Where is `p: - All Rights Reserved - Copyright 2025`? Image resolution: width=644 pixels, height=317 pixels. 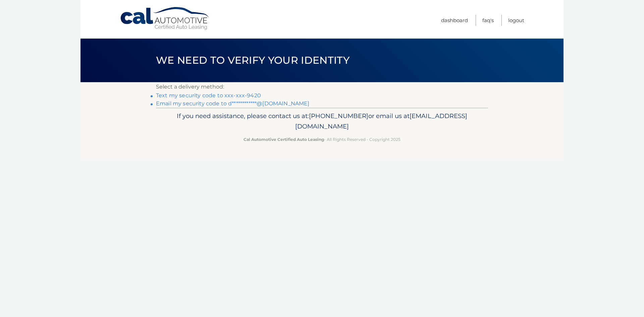 p: - All Rights Reserved - Copyright 2025 is located at coordinates (322, 139).